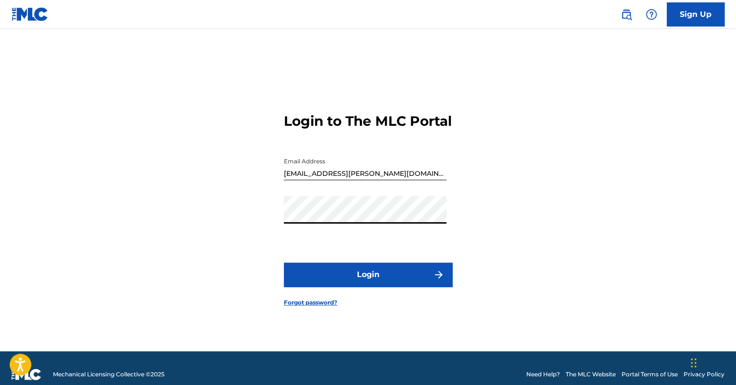  Describe the element at coordinates (439, 274) in the screenshot. I see `img: f7272a7cc735f4ea7f67.svg` at that location.